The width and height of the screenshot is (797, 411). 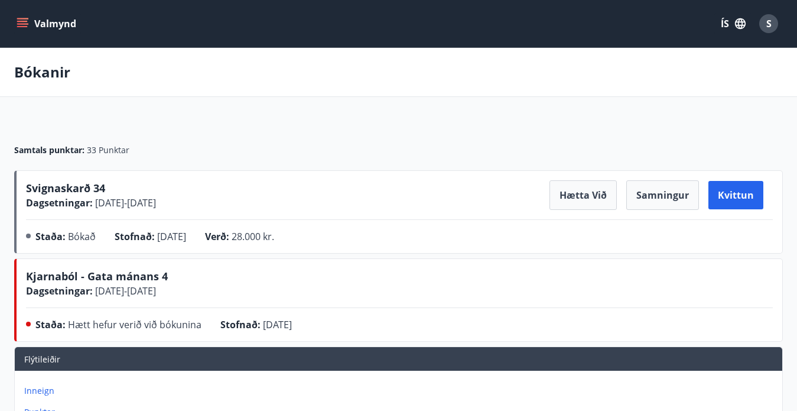 I want to click on span: Verð :, so click(x=217, y=236).